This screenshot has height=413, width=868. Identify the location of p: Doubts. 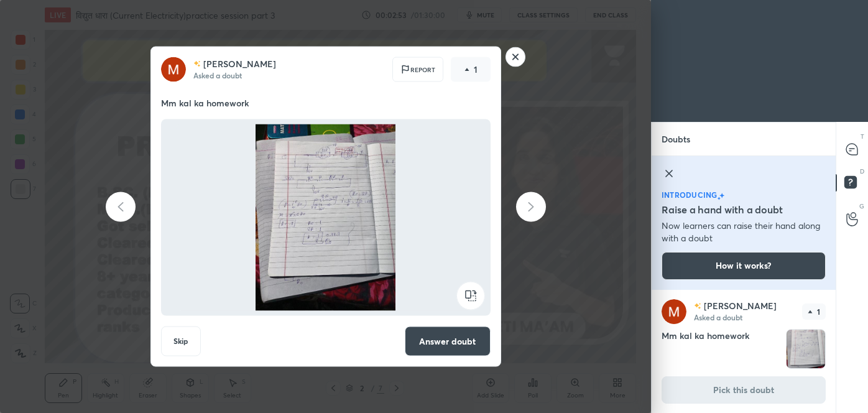
(676, 138).